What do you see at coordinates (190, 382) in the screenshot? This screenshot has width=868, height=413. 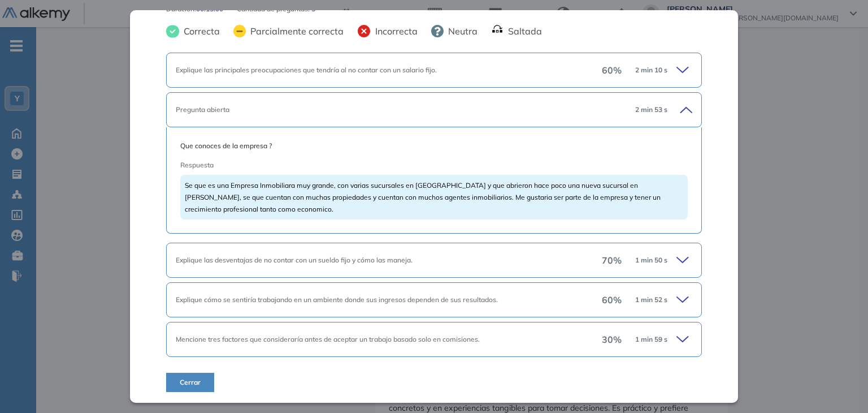 I see `button: Cerrar` at bounding box center [190, 382].